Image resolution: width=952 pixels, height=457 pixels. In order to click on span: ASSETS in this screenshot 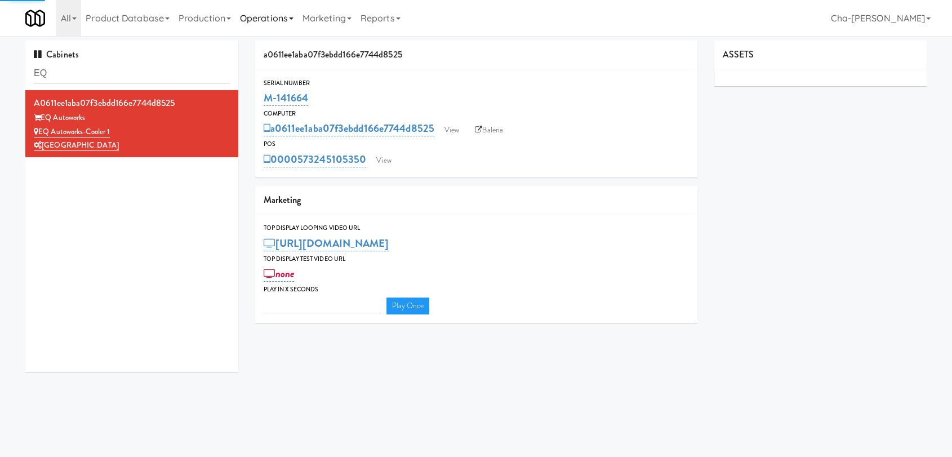, I will do `click(739, 54)`.